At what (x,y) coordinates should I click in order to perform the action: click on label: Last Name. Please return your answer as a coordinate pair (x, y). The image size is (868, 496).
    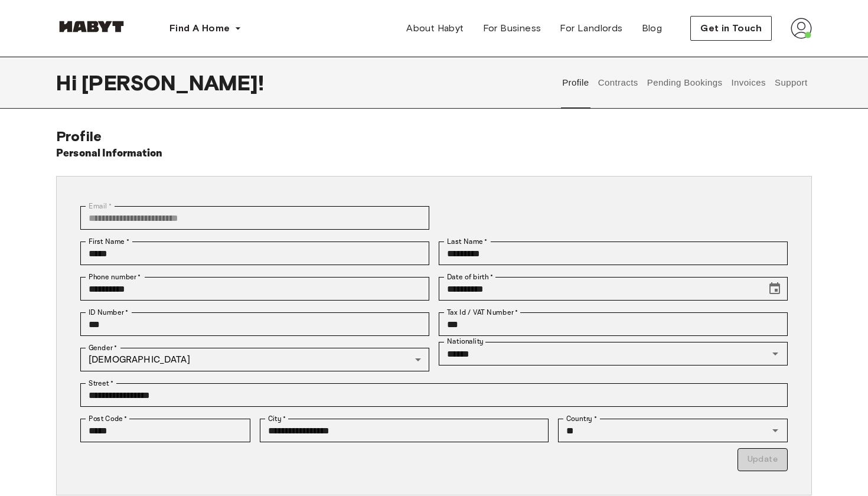
    Looking at the image, I should click on (467, 242).